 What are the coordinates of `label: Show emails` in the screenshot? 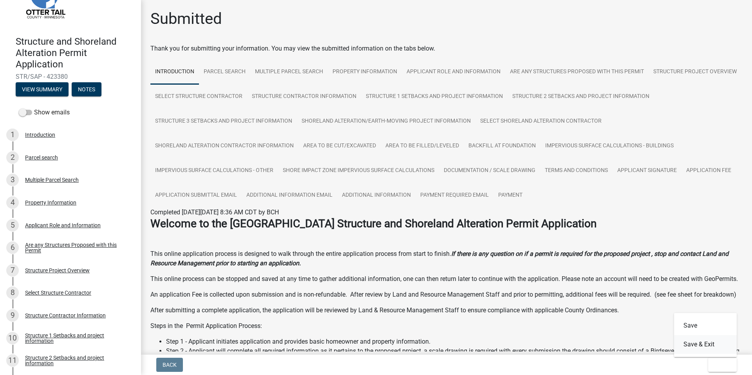 It's located at (44, 112).